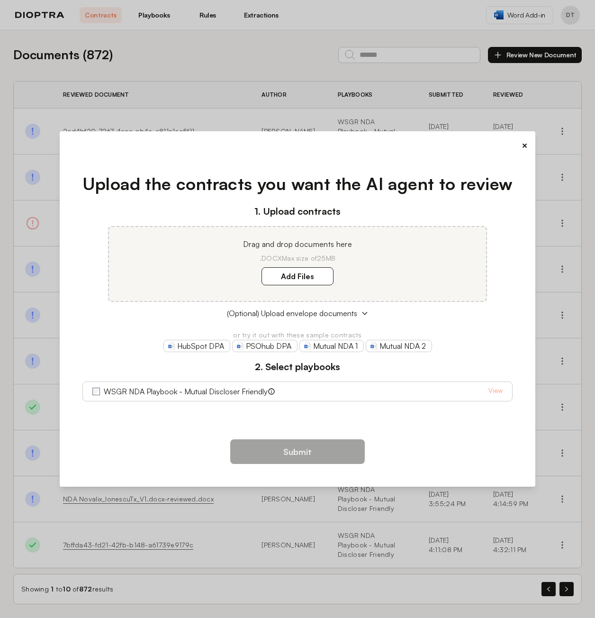 The height and width of the screenshot is (618, 595). What do you see at coordinates (399, 346) in the screenshot?
I see `a: Mutual NDA 2` at bounding box center [399, 346].